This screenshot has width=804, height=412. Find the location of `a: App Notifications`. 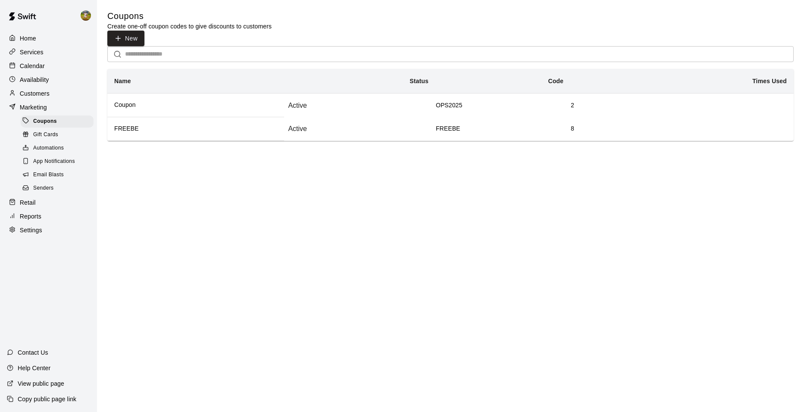

a: App Notifications is located at coordinates (59, 162).